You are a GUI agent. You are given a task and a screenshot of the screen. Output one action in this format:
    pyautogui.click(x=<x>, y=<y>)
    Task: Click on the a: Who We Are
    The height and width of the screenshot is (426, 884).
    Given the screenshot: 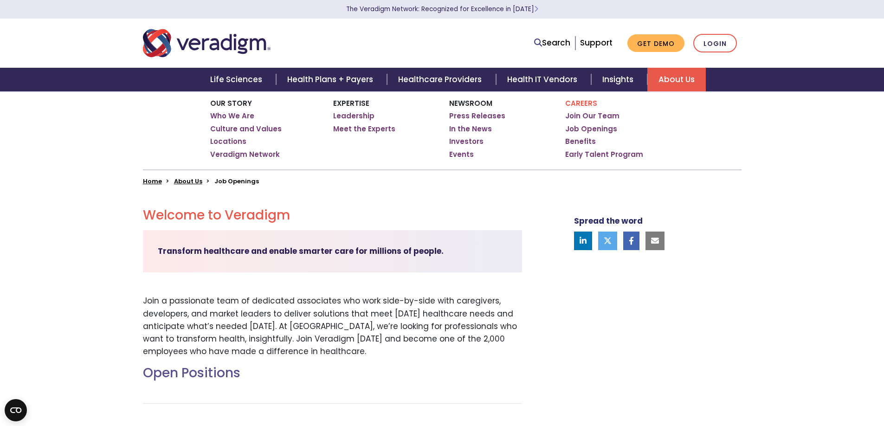 What is the action you would take?
    pyautogui.click(x=232, y=116)
    